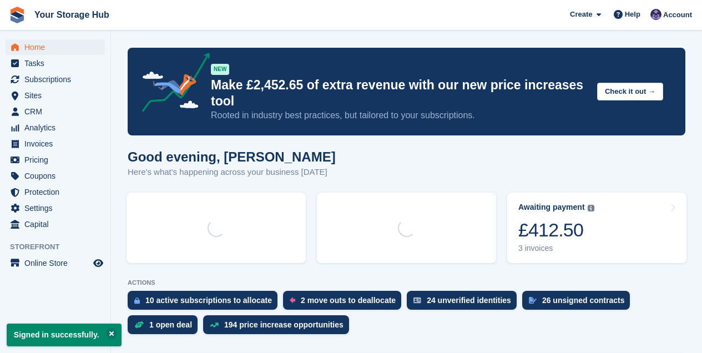 This screenshot has width=702, height=353. I want to click on p: Signed in successfully., so click(64, 335).